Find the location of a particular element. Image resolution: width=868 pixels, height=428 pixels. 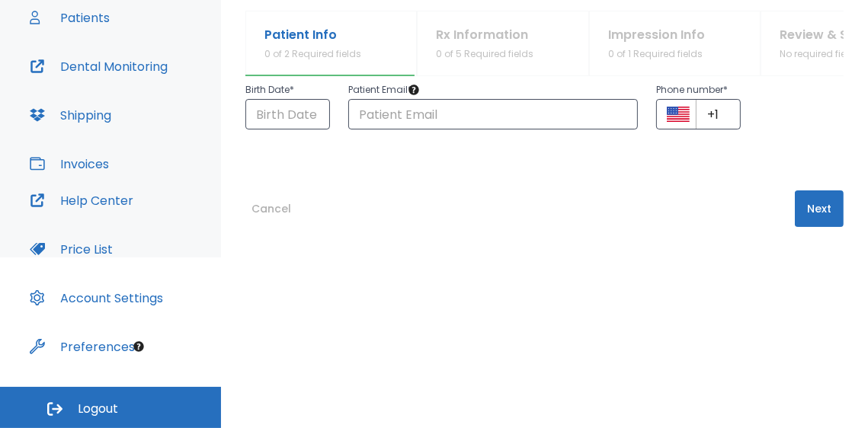

button: Select country is located at coordinates (678, 114).